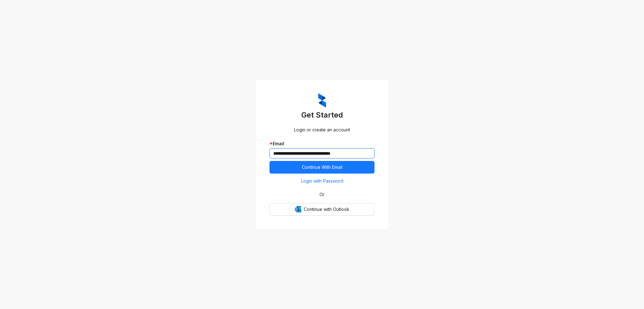 The height and width of the screenshot is (309, 644). What do you see at coordinates (322, 209) in the screenshot?
I see `button: OutlookContinue with Outlook` at bounding box center [322, 209].